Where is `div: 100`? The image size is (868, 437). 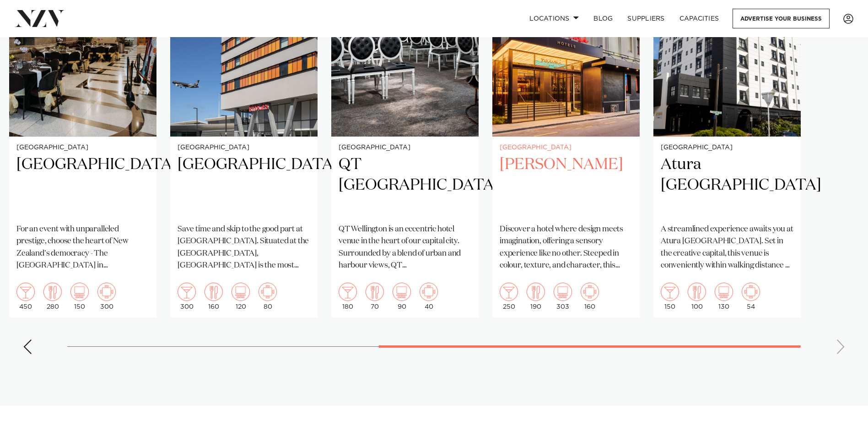
div: 100 is located at coordinates (697, 296).